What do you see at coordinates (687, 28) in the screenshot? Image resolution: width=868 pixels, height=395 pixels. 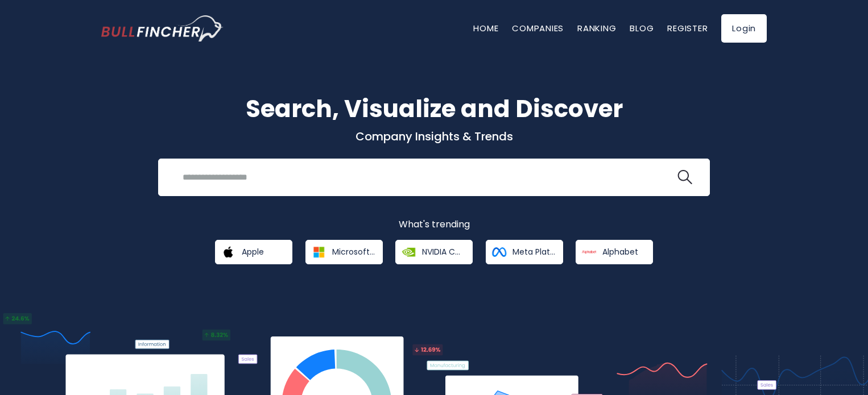 I see `a: Register` at bounding box center [687, 28].